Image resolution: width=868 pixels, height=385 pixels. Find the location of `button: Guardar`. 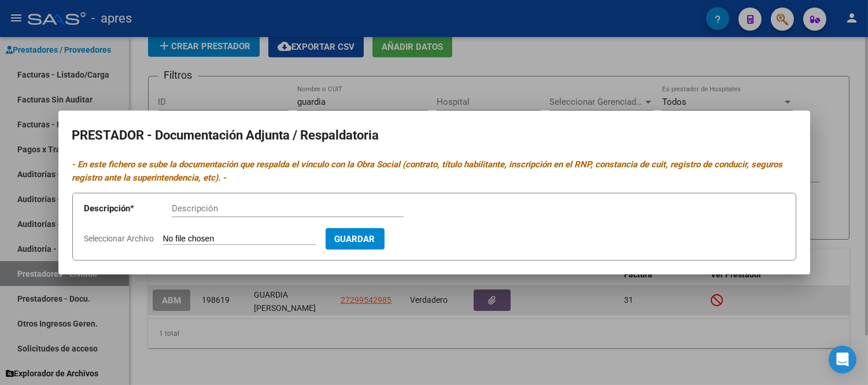

button: Guardar is located at coordinates (355, 238).